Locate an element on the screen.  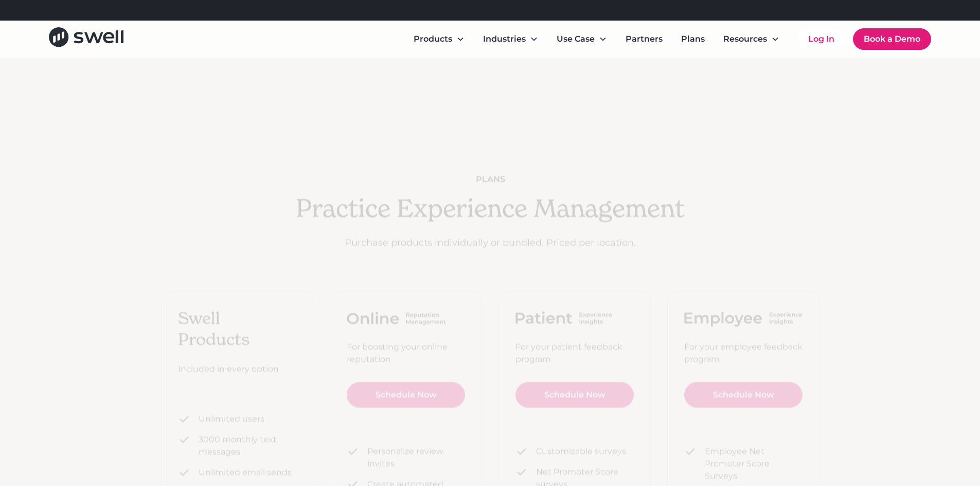
p: Purchase products individually or bundled. Priced per location. is located at coordinates (490, 242).